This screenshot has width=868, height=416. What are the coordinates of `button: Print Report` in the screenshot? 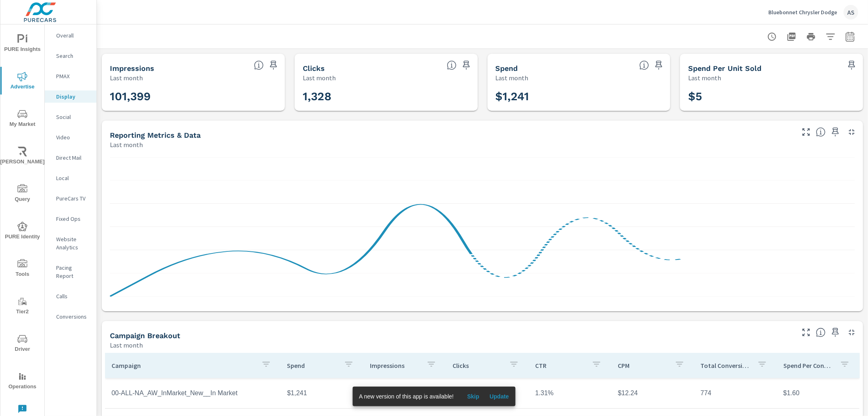 It's located at (811, 37).